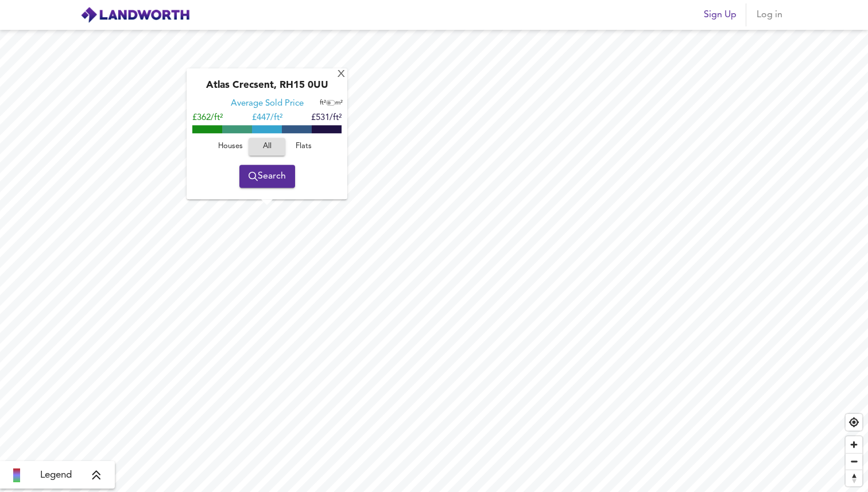  Describe the element at coordinates (854, 461) in the screenshot. I see `button: Zoom out` at that location.